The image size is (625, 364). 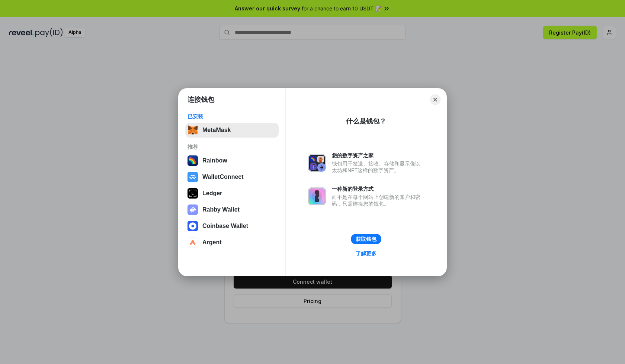 I want to click on button: Rainbow, so click(x=232, y=160).